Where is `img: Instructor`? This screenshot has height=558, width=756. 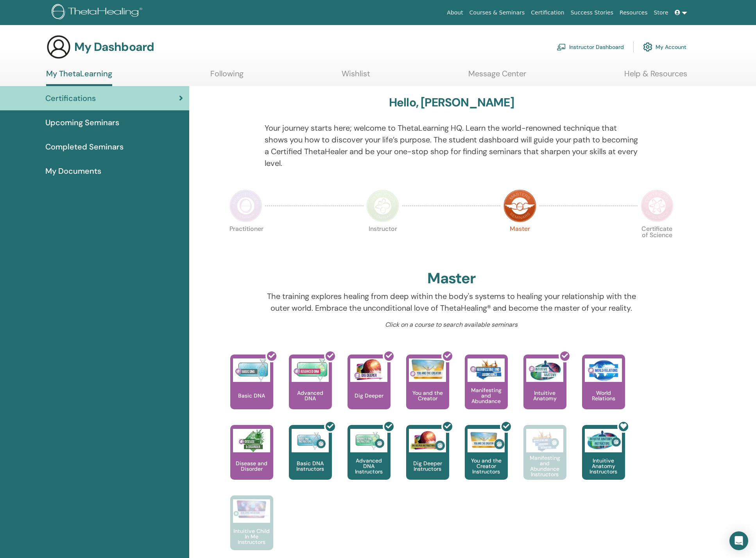 img: Instructor is located at coordinates (383, 206).